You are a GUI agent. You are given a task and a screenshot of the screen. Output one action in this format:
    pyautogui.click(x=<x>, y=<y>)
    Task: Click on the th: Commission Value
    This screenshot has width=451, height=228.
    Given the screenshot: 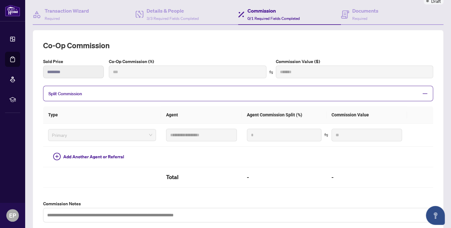 What is the action you would take?
    pyautogui.click(x=367, y=115)
    